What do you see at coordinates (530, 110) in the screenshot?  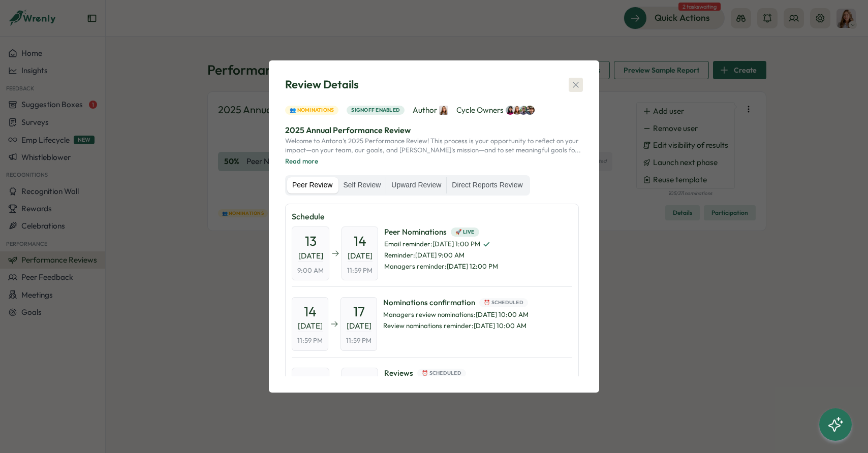 I see `img: Sebastien Lounis` at bounding box center [530, 110].